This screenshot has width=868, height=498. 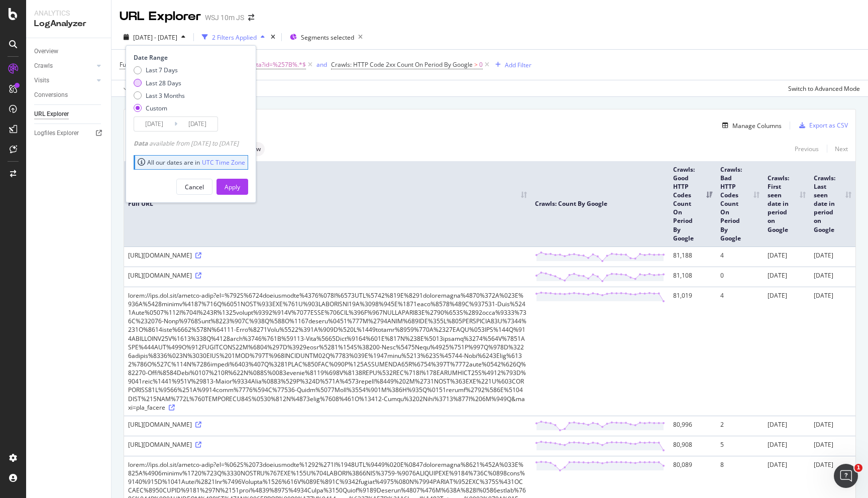 I want to click on th: Crawls: Good HTTP Codes Count On Period By Google: activate to sort column ascending, so click(x=693, y=204).